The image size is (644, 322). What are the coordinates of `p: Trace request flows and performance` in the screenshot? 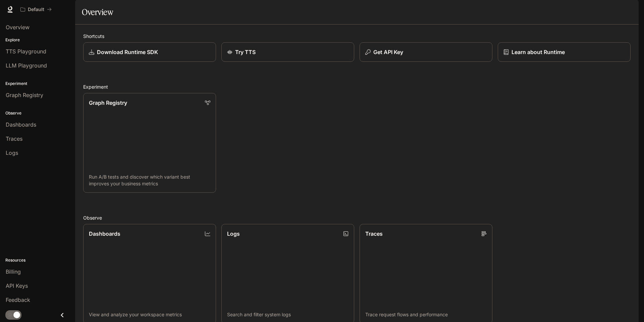 It's located at (426, 314).